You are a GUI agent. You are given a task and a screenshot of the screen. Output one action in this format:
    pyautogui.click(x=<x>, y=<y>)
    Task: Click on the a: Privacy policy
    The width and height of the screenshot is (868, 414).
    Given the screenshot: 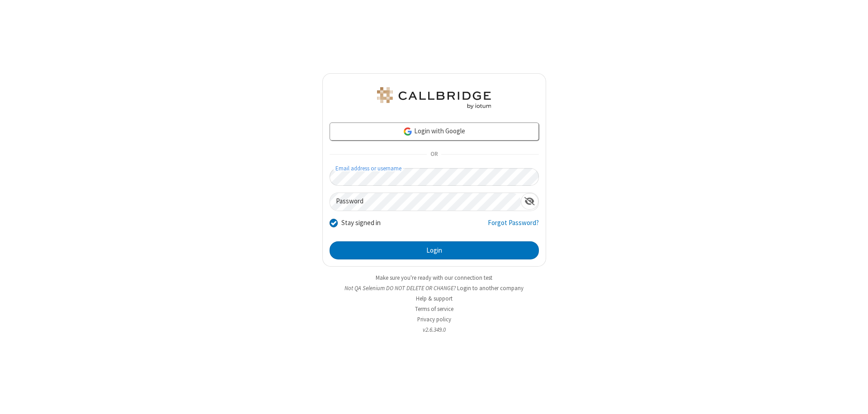 What is the action you would take?
    pyautogui.click(x=434, y=319)
    